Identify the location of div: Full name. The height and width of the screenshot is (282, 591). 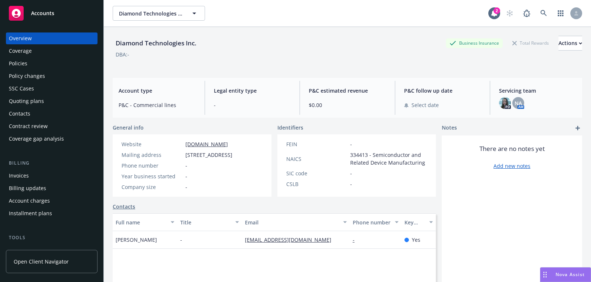
(141, 222).